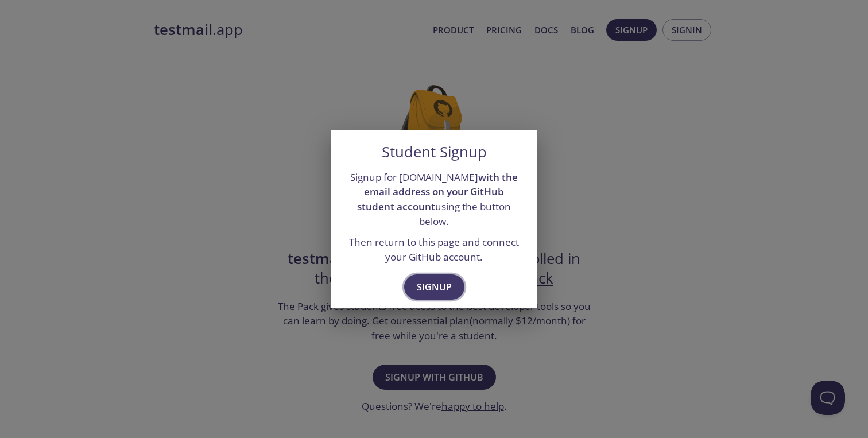 Image resolution: width=868 pixels, height=438 pixels. What do you see at coordinates (438, 192) in the screenshot?
I see `strong: with the email address on your GitHub student account` at bounding box center [438, 192].